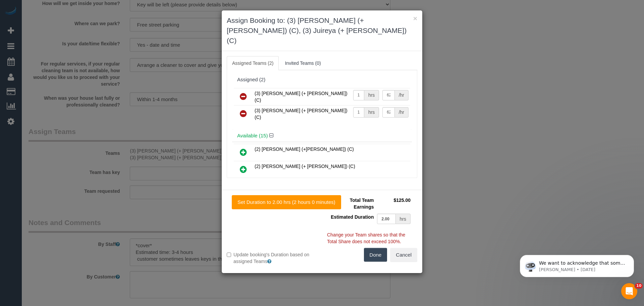 This screenshot has width=644, height=306. Describe the element at coordinates (322, 80) in the screenshot. I see `div: Assigned (2)` at that location.